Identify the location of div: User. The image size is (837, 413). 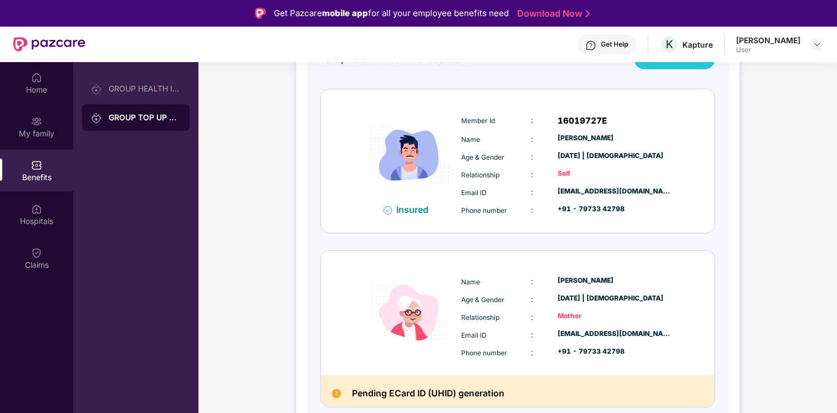
(768, 50).